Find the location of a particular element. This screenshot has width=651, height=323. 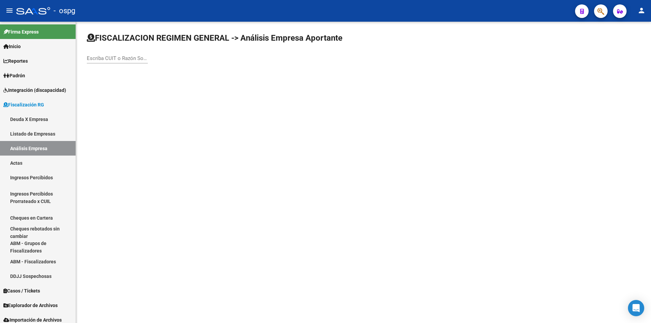

mat-icon: person is located at coordinates (641, 11).